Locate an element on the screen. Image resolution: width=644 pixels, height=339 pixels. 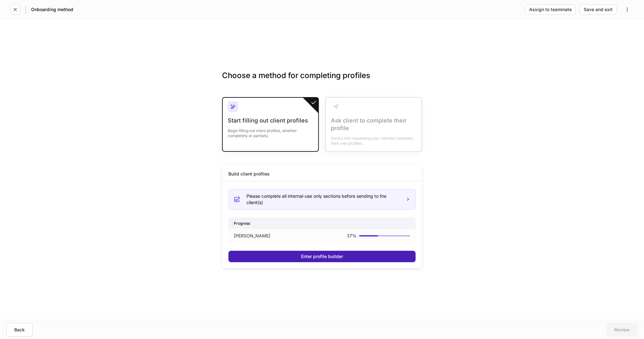
button: Save and exit is located at coordinates (598, 10).